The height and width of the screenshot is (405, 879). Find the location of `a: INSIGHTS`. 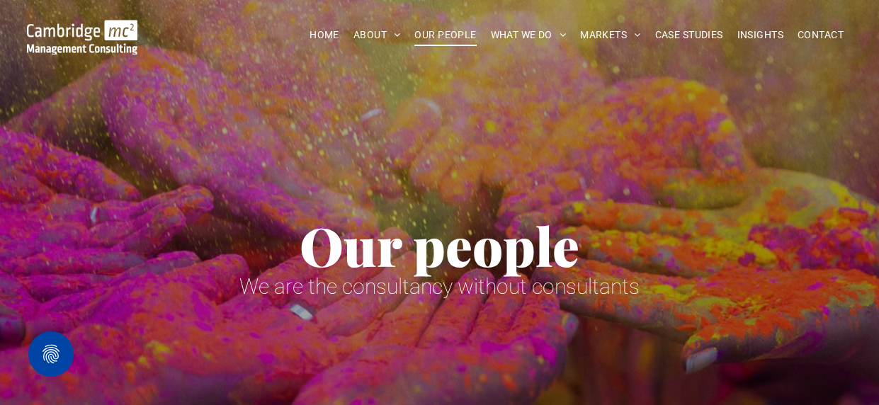

a: INSIGHTS is located at coordinates (760, 35).